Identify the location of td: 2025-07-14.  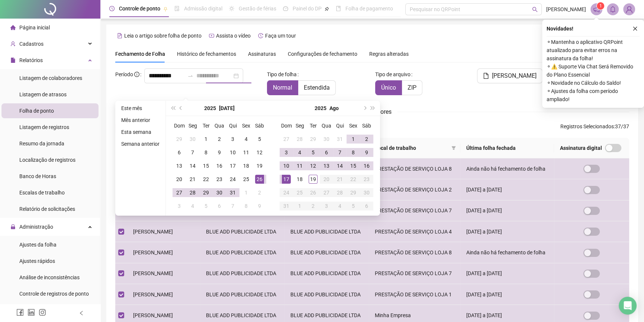
(192, 166).